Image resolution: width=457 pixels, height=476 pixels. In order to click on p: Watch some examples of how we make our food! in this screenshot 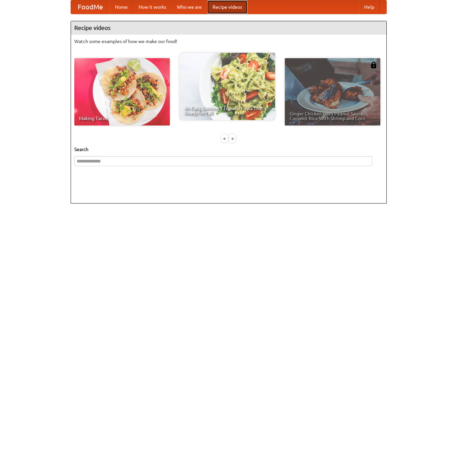, I will do `click(228, 41)`.